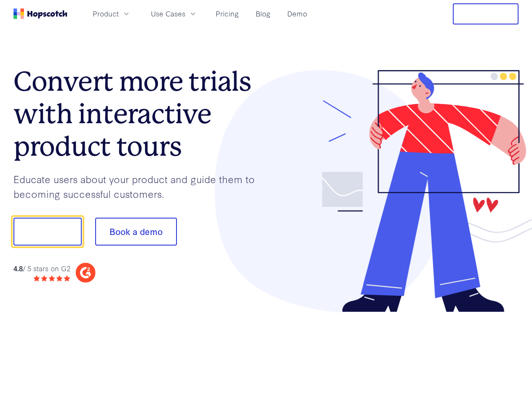 This screenshot has width=532, height=405. I want to click on button: Product, so click(111, 13).